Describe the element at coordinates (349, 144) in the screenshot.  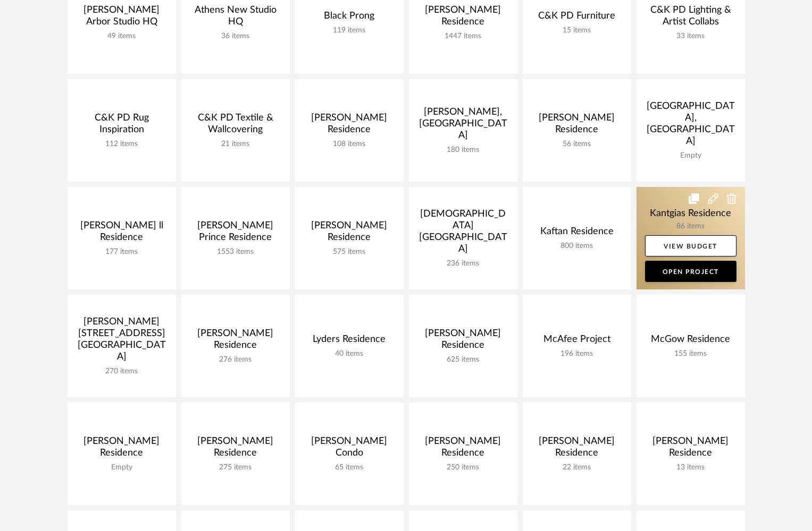
I see `div: 108 items` at that location.